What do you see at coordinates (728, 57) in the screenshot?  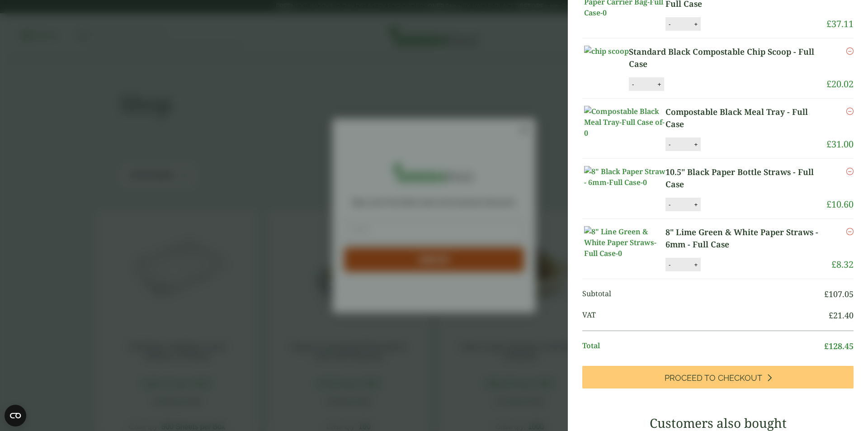 I see `a: Standard Black Compostable Chip Scoop - Full Case` at bounding box center [728, 57].